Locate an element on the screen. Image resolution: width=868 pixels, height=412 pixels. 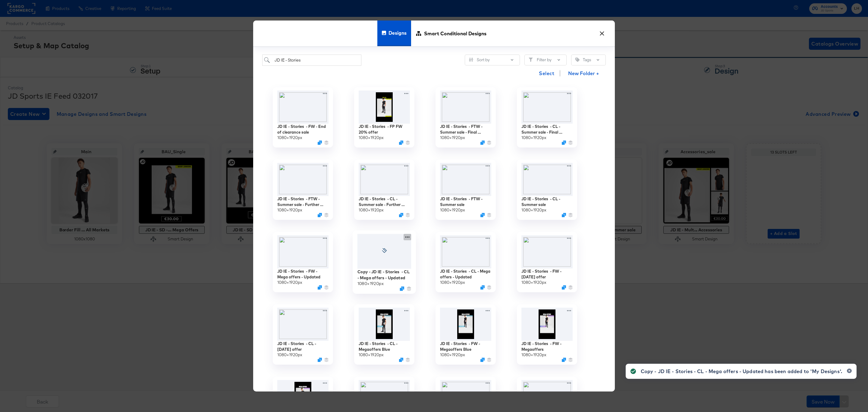
div: JD IE - Stories - CL - Mega offers - Updated1080×1920pxDuplicate is located at coordinates (466, 262).